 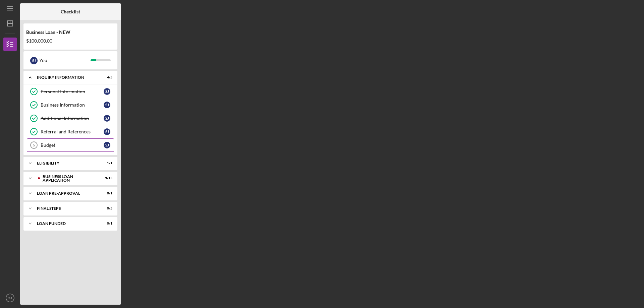 I want to click on div: You, so click(x=64, y=60).